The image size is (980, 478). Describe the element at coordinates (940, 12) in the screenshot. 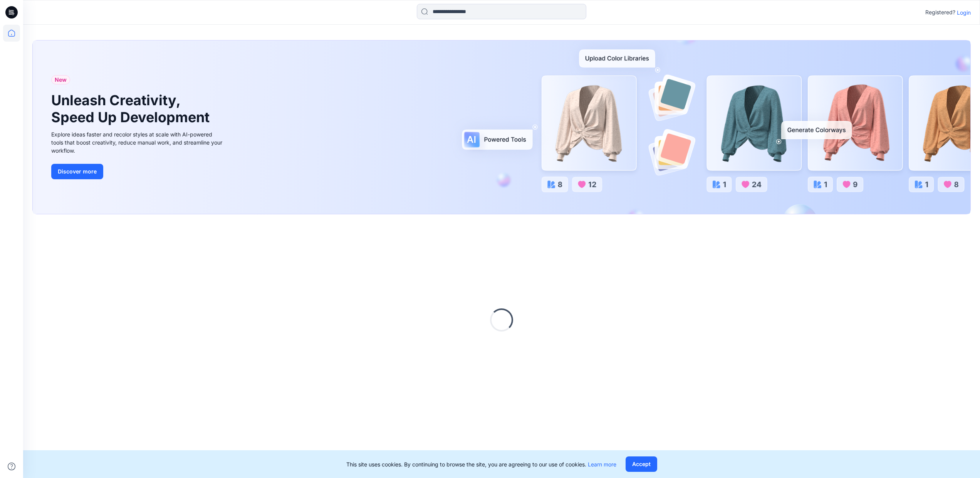

I see `p: Registered?` at that location.